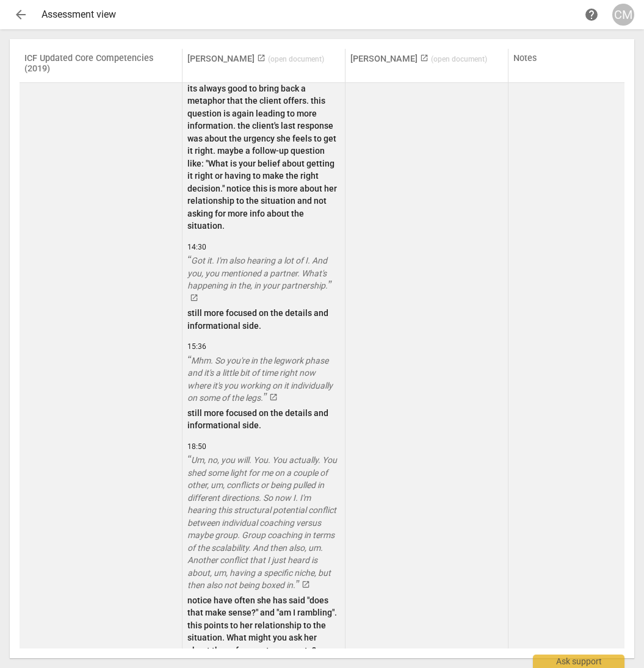  Describe the element at coordinates (264, 158) in the screenshot. I see `p: its always good to bring back a metaphor that the client offers. this question is again leading t...` at that location.